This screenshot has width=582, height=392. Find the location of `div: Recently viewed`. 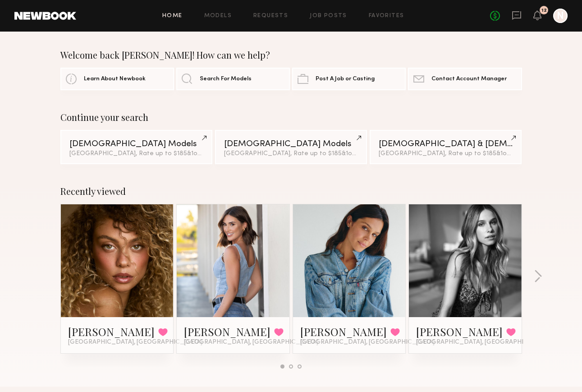

div: Recently viewed is located at coordinates (291, 191).